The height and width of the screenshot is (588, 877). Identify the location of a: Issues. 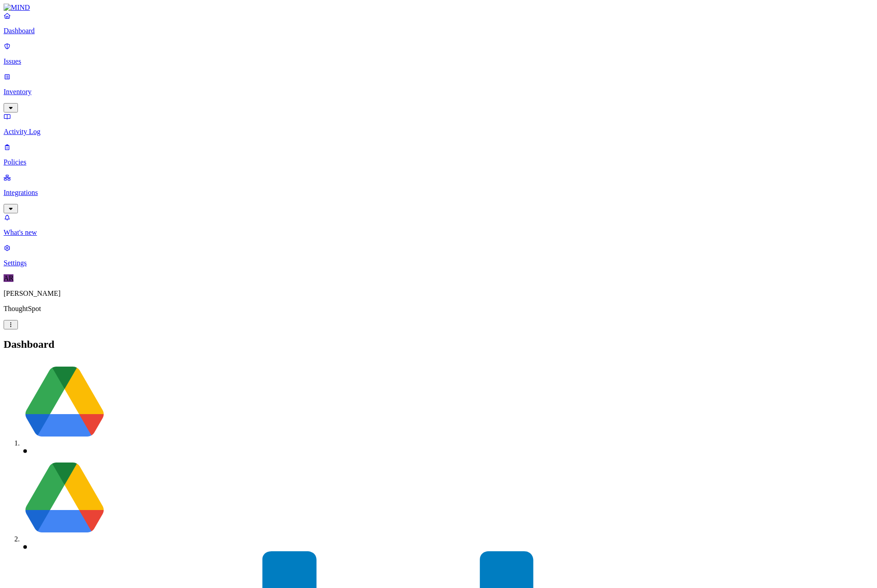
(438, 54).